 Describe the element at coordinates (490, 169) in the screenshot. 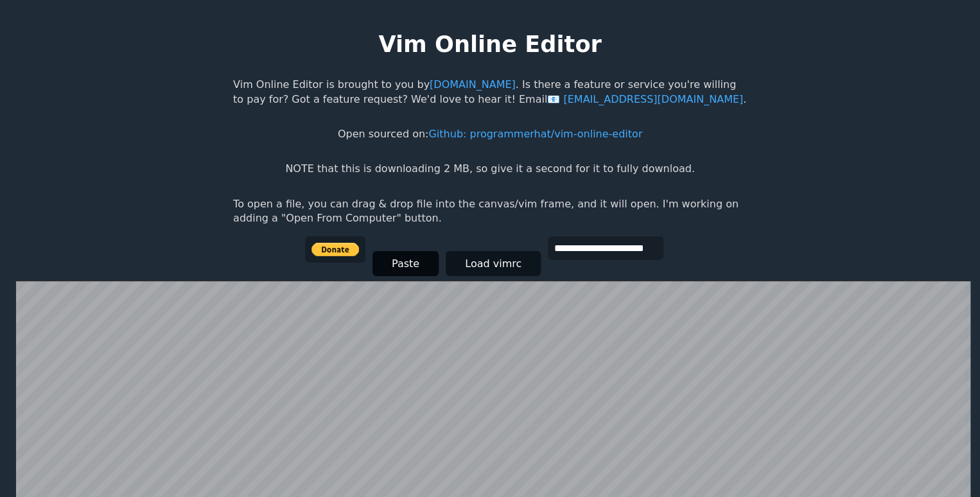

I see `p: NOTE that this is downloading 2 MB, so give it a second for it to fully download.` at that location.